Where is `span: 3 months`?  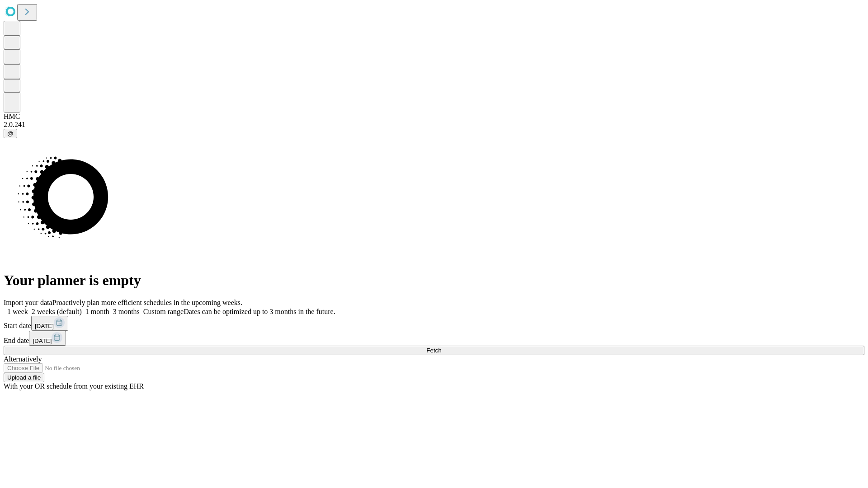
span: 3 months is located at coordinates (126, 311).